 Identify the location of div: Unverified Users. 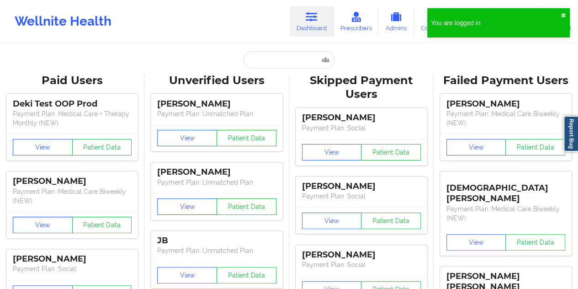
(216, 80).